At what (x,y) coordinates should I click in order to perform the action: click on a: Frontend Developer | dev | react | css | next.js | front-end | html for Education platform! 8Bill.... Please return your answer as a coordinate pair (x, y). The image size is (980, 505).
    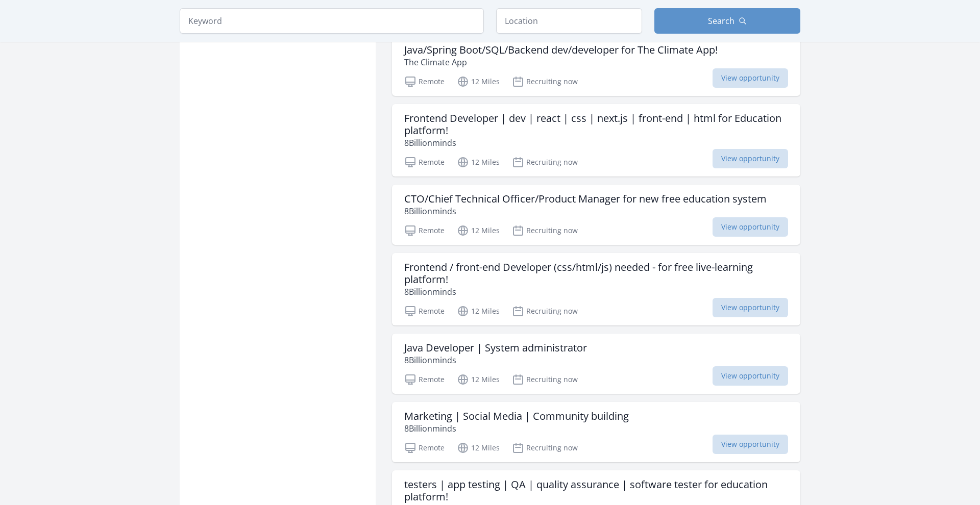
    Looking at the image, I should click on (596, 140).